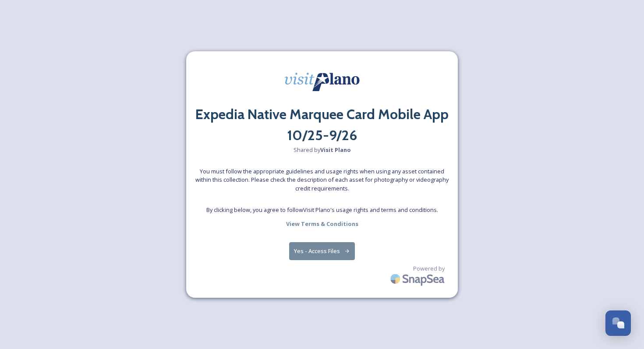 This screenshot has height=349, width=644. I want to click on strong: Visit Plano, so click(335, 150).